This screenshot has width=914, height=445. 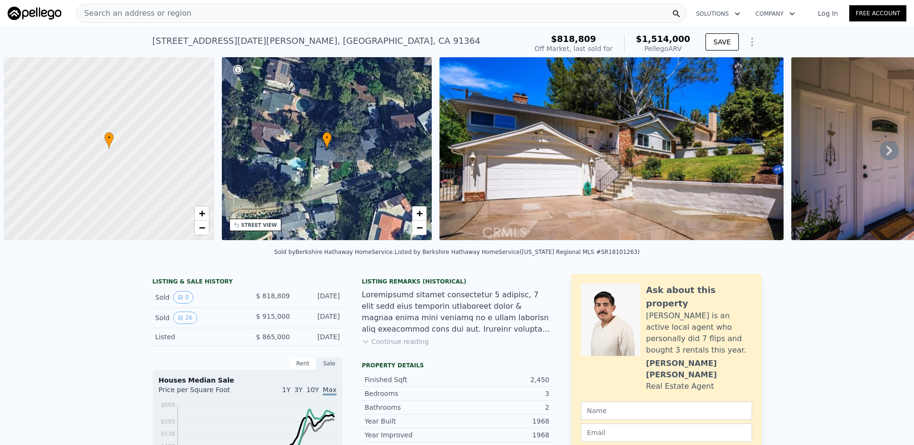 I want to click on div: Rent, so click(x=303, y=363).